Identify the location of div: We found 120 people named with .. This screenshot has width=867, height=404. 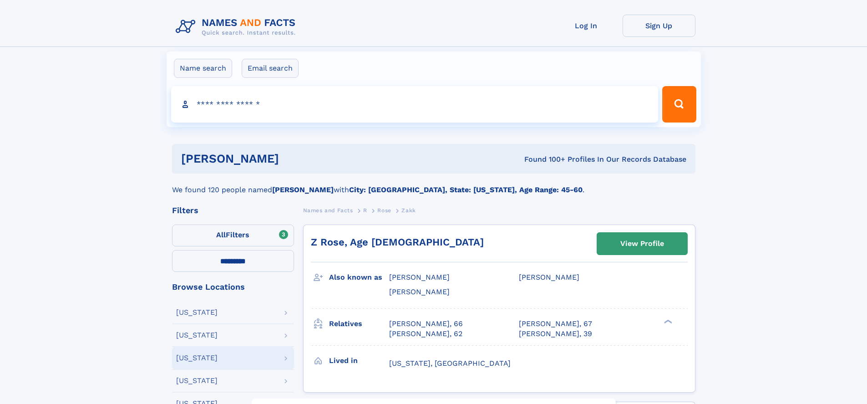
(434, 184).